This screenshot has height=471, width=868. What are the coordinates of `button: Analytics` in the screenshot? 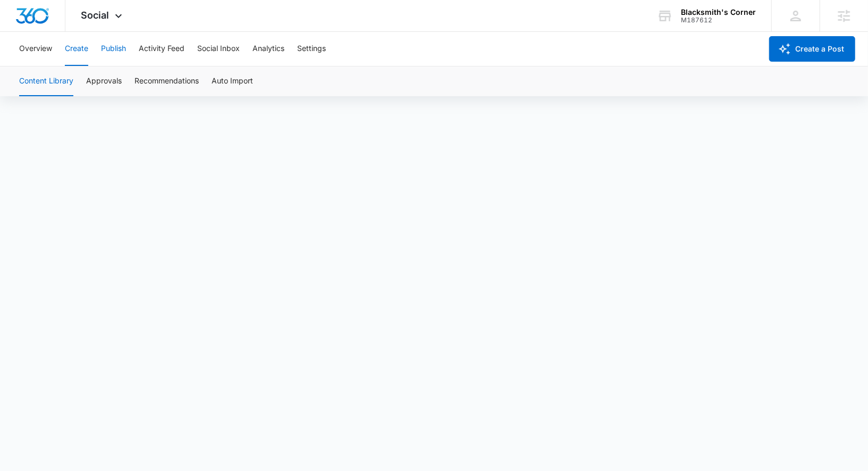 It's located at (268, 49).